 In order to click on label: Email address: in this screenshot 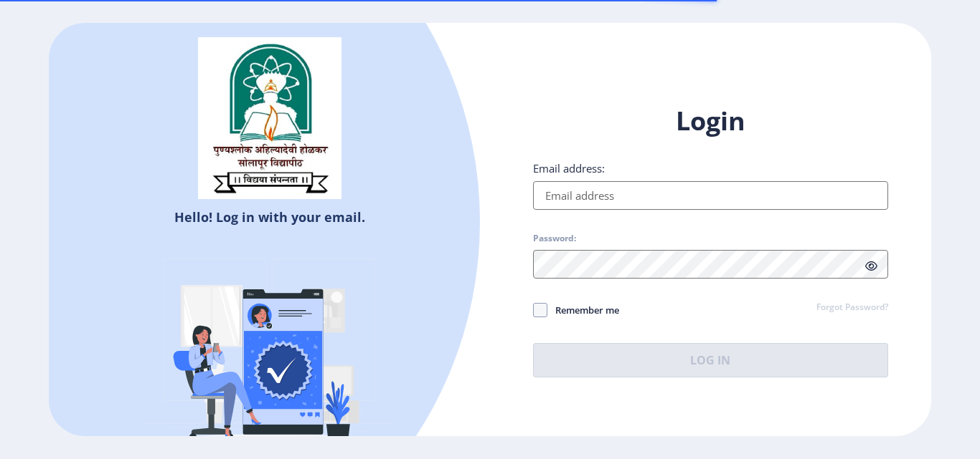, I will do `click(569, 169)`.